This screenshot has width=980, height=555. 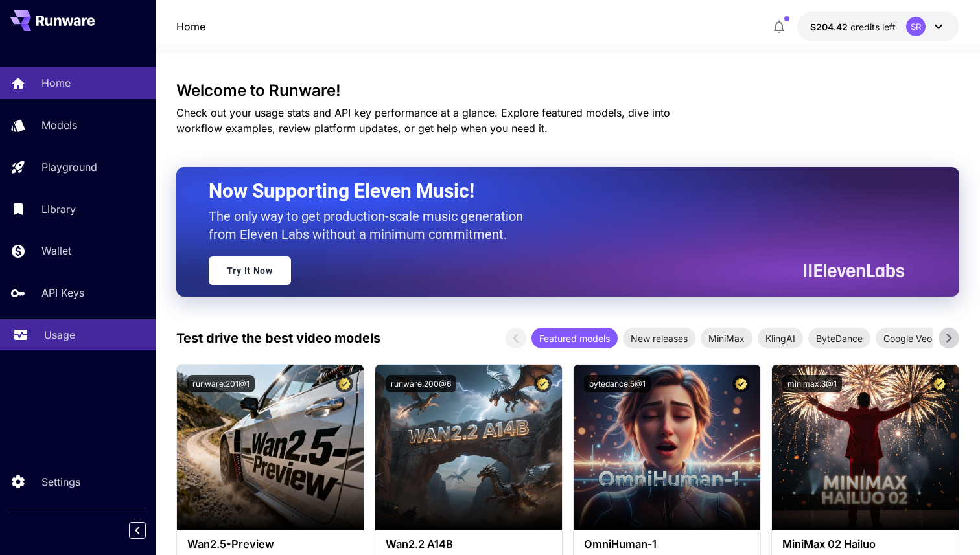 I want to click on img: tab_domain_overview_orange.svg, so click(x=40, y=80).